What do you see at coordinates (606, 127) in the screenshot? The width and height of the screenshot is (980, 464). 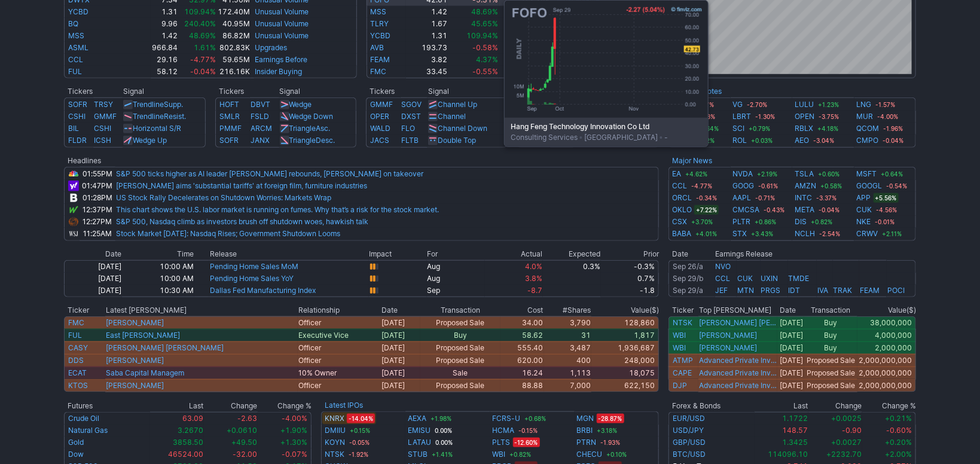 I see `b: Hang Feng Technology Innovation Co Ltd` at bounding box center [606, 127].